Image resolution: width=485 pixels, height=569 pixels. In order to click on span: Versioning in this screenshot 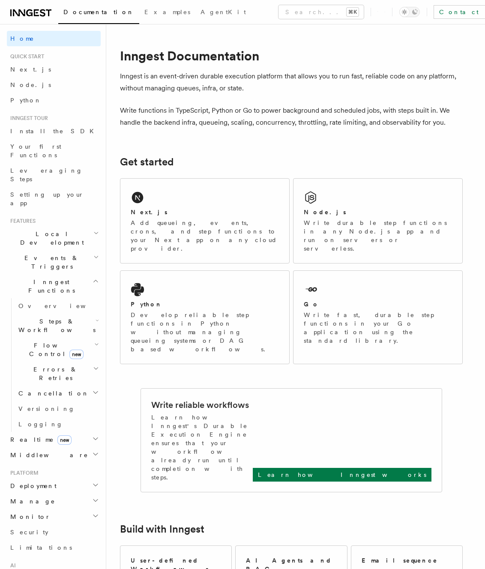, I will do `click(47, 409)`.